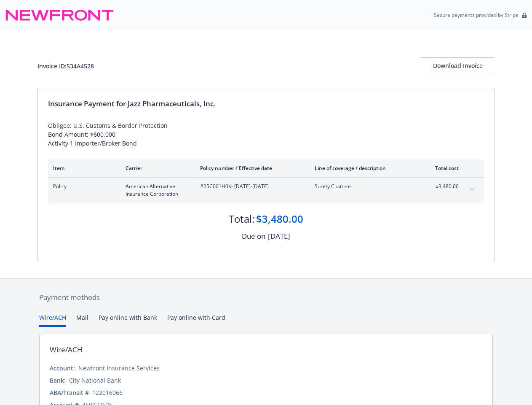  What do you see at coordinates (251, 168) in the screenshot?
I see `div: Policy number / Effective date` at bounding box center [251, 168].